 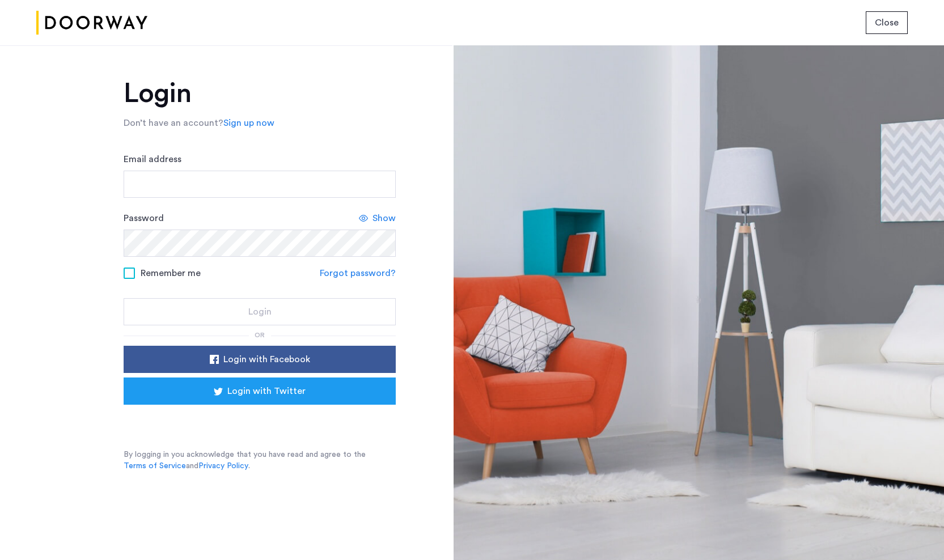 I want to click on span: or, so click(x=260, y=335).